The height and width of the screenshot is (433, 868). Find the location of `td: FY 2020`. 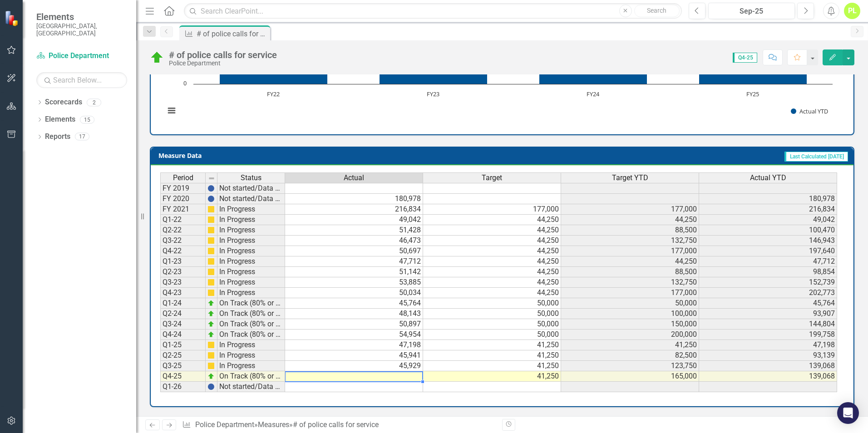

td: FY 2020 is located at coordinates (183, 199).